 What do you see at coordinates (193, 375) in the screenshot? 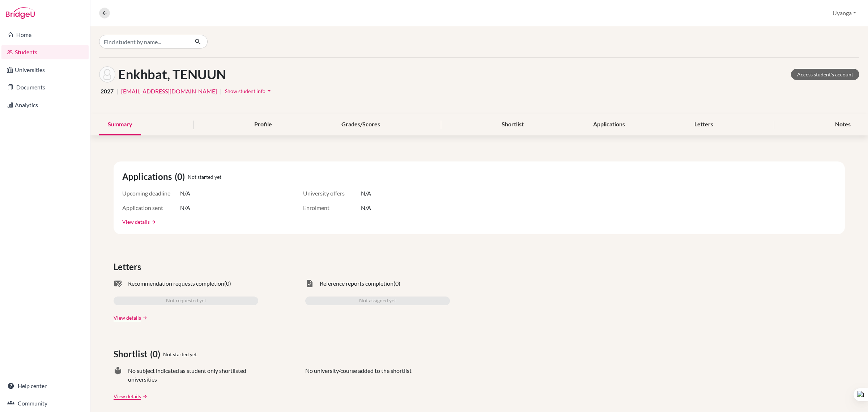
I see `span: No subject indicated as student only shortlisted universities` at bounding box center [193, 375].